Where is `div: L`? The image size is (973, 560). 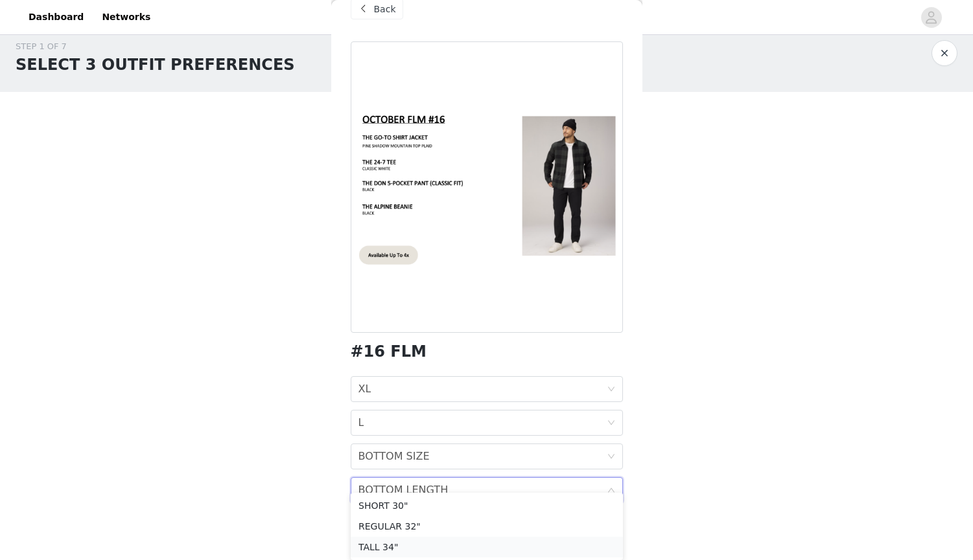
div: L is located at coordinates (361, 423).